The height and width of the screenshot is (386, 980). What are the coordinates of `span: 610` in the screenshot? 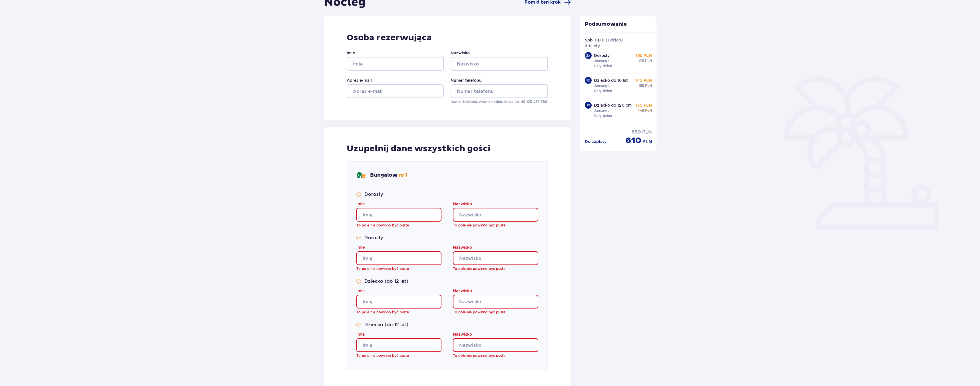 It's located at (633, 140).